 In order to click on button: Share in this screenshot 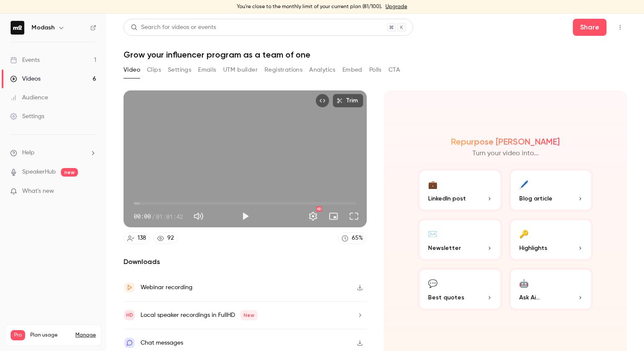, I will do `click(589, 28)`.